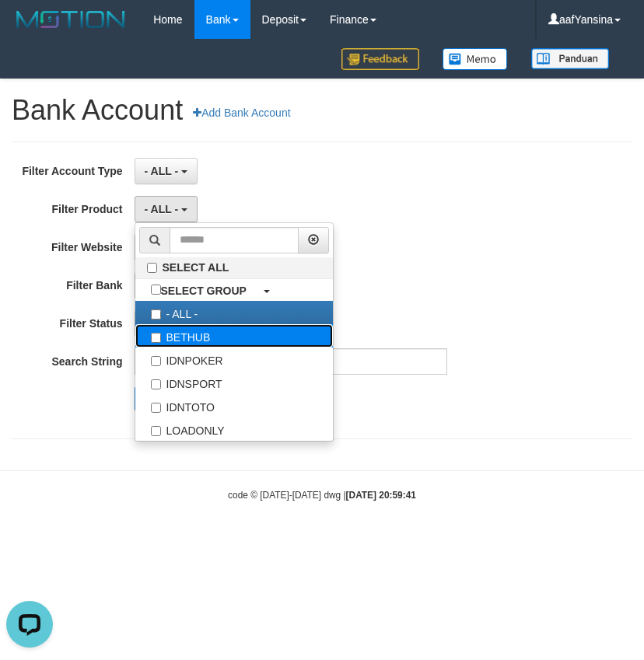 This screenshot has height=660, width=644. I want to click on input: BETHUB, so click(156, 338).